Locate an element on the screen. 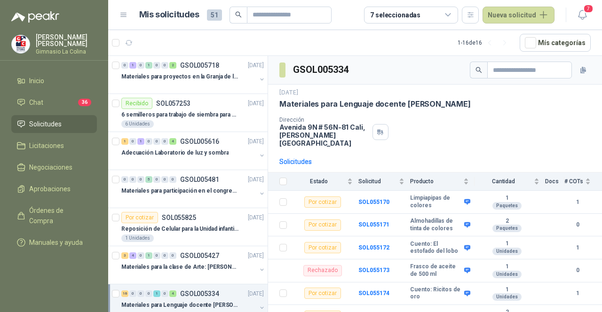 Image resolution: width=602 pixels, height=312 pixels. b: Cuento: El estofado del lobo is located at coordinates (436, 248).